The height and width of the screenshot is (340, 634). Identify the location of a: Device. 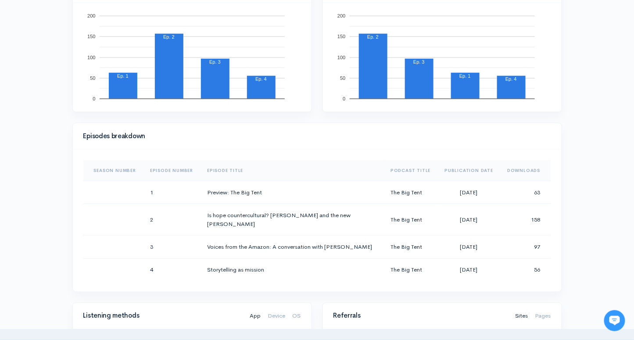
(277, 317).